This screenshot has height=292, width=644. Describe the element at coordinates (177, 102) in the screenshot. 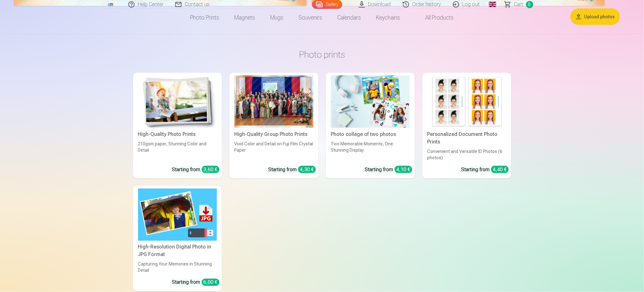

I see `img: High-Quality Photo Prints` at that location.